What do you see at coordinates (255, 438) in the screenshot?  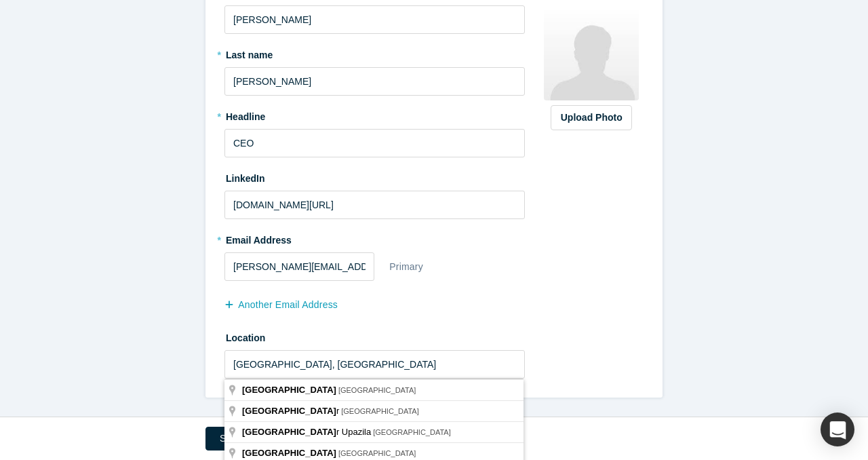 I see `button: Save & Continue` at bounding box center [255, 438].